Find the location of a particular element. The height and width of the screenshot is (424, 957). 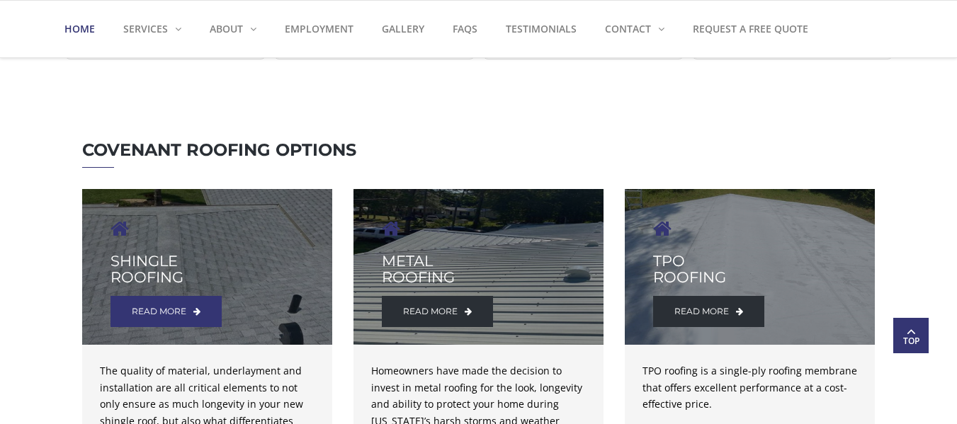

a: Home is located at coordinates (86, 29).